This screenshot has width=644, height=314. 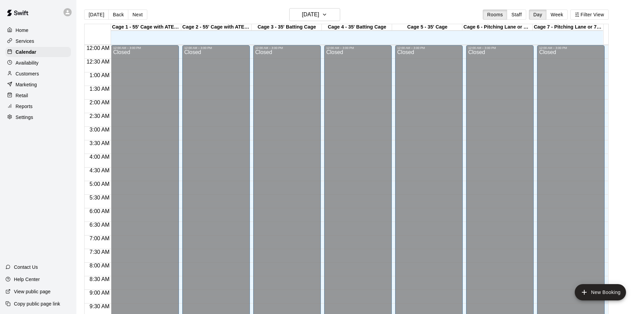 What do you see at coordinates (118, 14) in the screenshot?
I see `button: Back` at bounding box center [118, 14].